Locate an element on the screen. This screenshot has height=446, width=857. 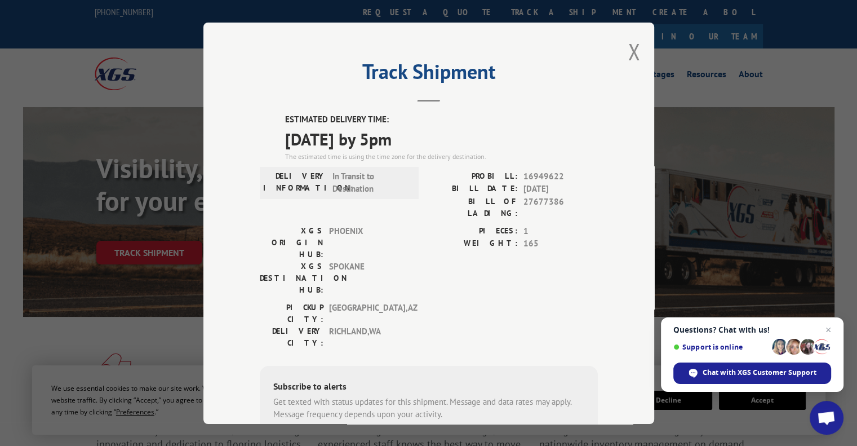
span: PHOENIX is located at coordinates (367, 242).